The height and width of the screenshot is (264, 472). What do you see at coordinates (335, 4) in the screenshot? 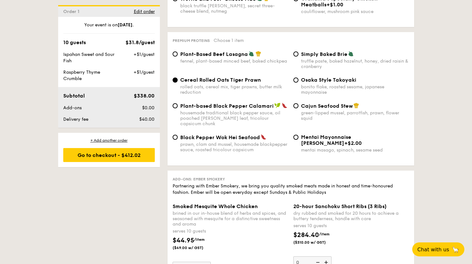
I see `span: +$1.00` at bounding box center [335, 4].